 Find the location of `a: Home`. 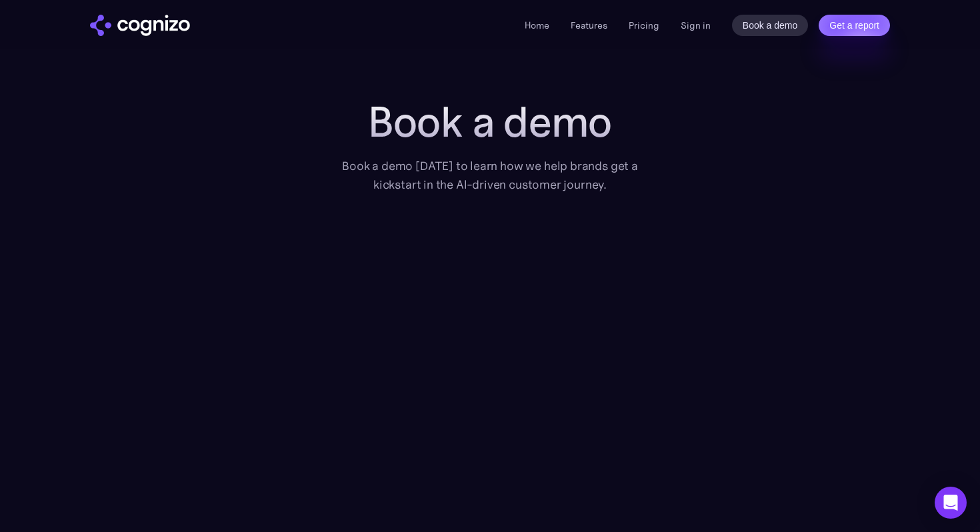

a: Home is located at coordinates (537, 25).